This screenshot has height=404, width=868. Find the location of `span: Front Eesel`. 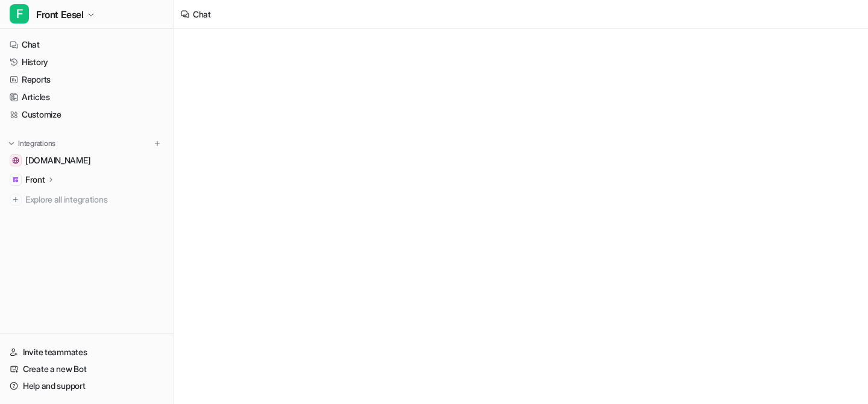

span: Front Eesel is located at coordinates (60, 15).